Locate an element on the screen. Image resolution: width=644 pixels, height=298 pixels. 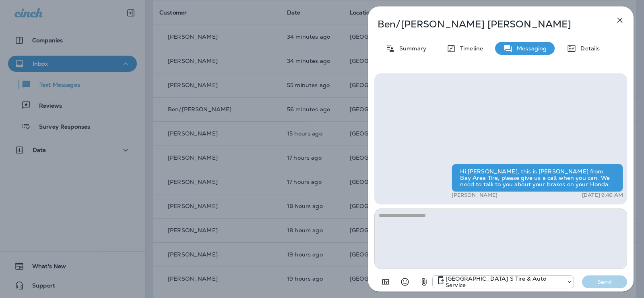
p: Timeline is located at coordinates (469, 48).